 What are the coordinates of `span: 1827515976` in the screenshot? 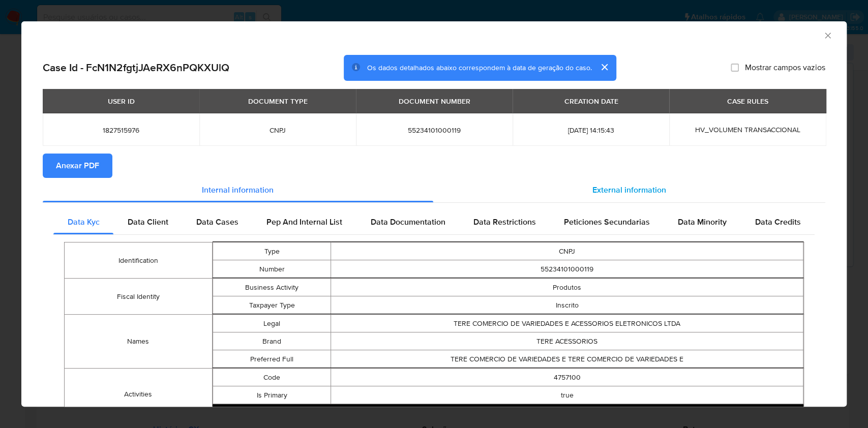 It's located at (121, 130).